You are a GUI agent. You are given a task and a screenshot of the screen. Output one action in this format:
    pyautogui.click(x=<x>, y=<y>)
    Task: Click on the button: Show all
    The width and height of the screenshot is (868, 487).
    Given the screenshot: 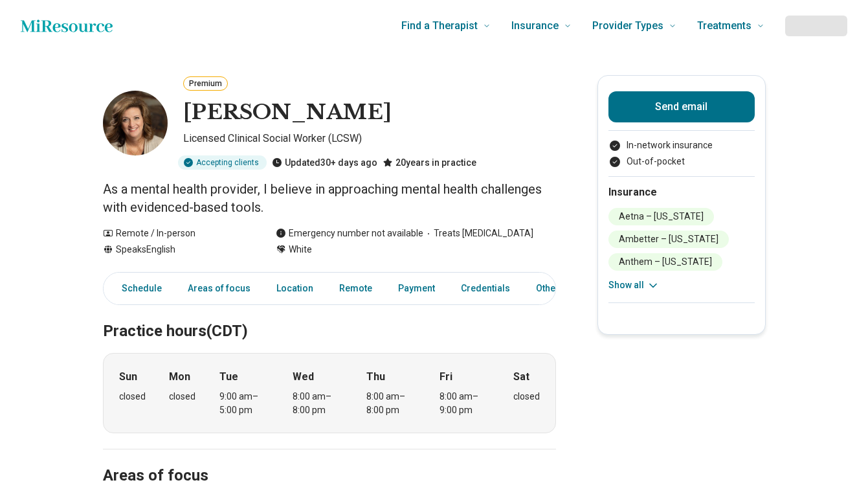 What is the action you would take?
    pyautogui.click(x=633, y=285)
    